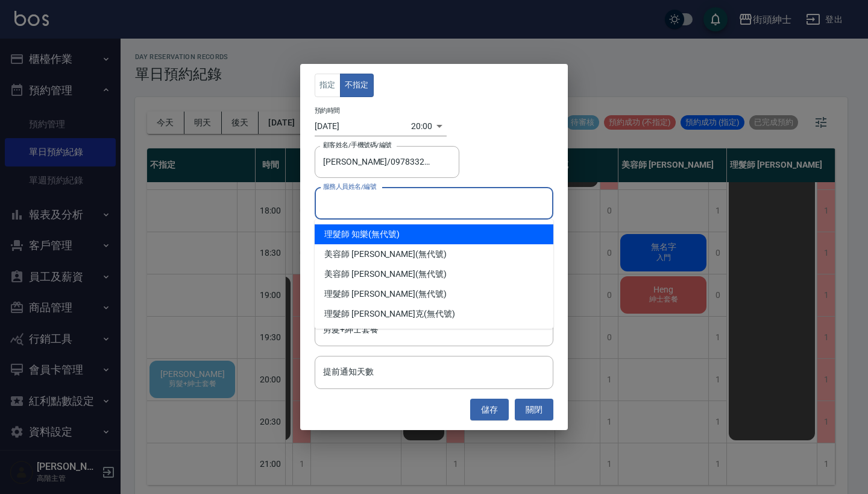 The image size is (868, 494). I want to click on span: 理髮師 知樂, so click(346, 234).